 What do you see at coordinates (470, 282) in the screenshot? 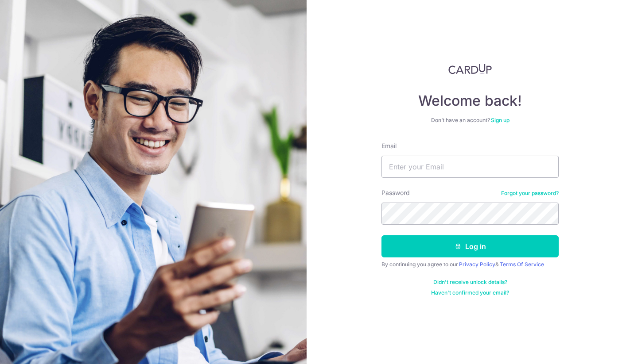
I see `a: Didn't receive unlock details?` at bounding box center [470, 282].